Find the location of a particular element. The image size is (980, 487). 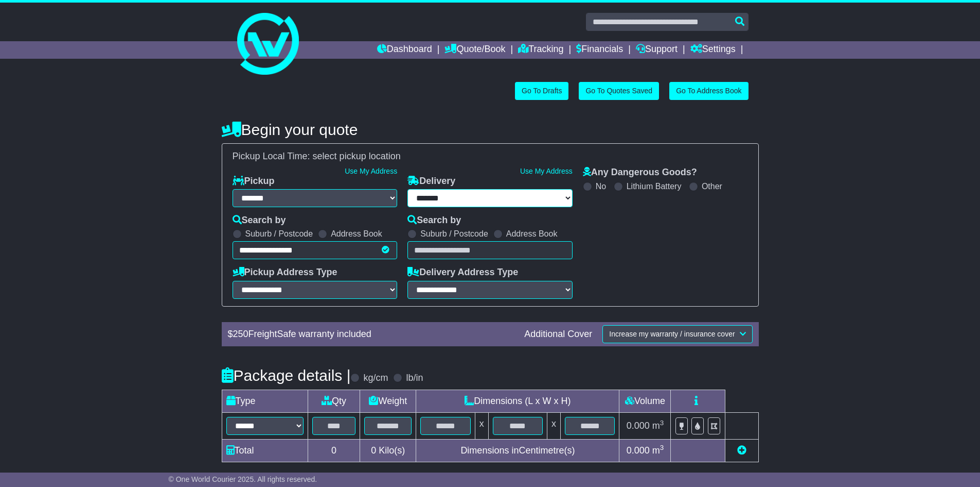

h4: Begin your quote is located at coordinates (490, 129).